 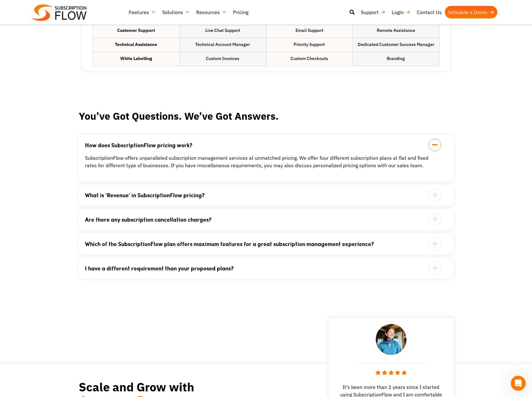 What do you see at coordinates (391, 339) in the screenshot?
I see `img: testimonial` at bounding box center [391, 339].